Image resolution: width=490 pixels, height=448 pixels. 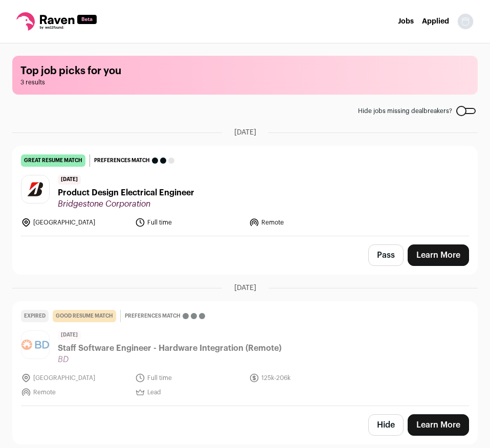 What do you see at coordinates (466, 22) in the screenshot?
I see `img: nopic.png` at bounding box center [466, 22].